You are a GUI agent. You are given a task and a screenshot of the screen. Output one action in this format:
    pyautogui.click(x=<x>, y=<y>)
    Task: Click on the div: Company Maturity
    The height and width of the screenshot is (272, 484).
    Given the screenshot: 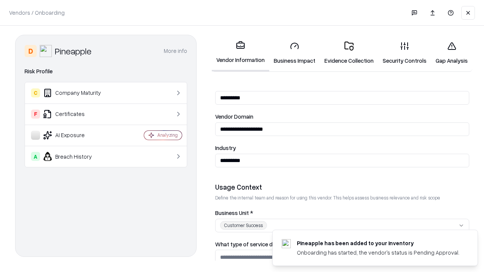 What is the action you would take?
    pyautogui.click(x=76, y=93)
    